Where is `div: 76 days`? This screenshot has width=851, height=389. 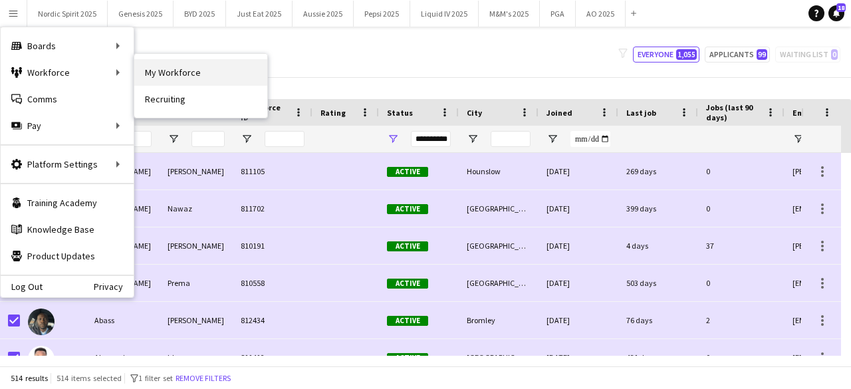 div: 76 days is located at coordinates (659, 320).